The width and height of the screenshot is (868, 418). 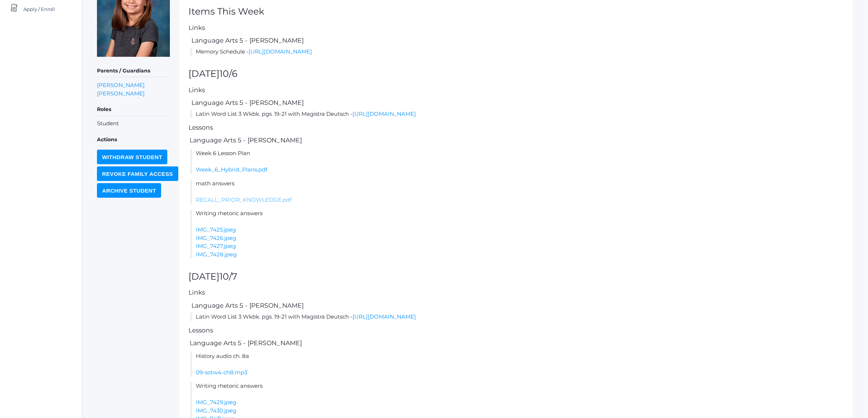 What do you see at coordinates (134, 71) in the screenshot?
I see `h5: Parents / Guardians` at bounding box center [134, 71].